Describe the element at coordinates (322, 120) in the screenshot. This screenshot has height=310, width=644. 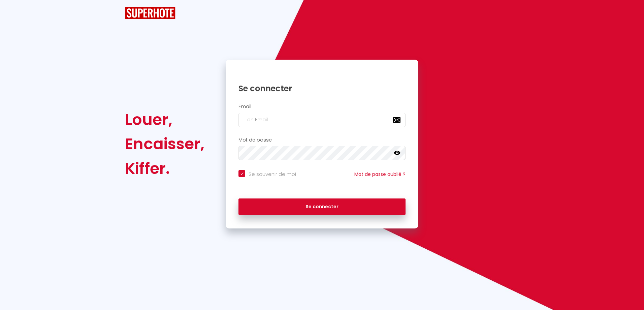
I see `input: Ton Email` at that location.